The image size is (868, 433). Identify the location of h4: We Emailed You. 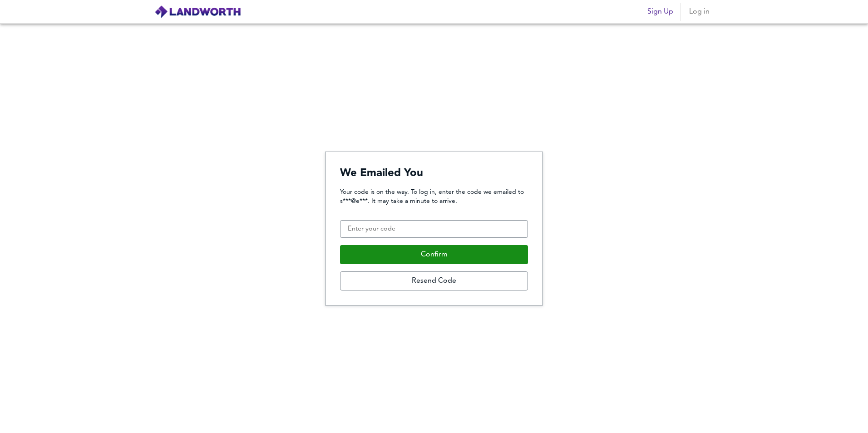
(434, 173).